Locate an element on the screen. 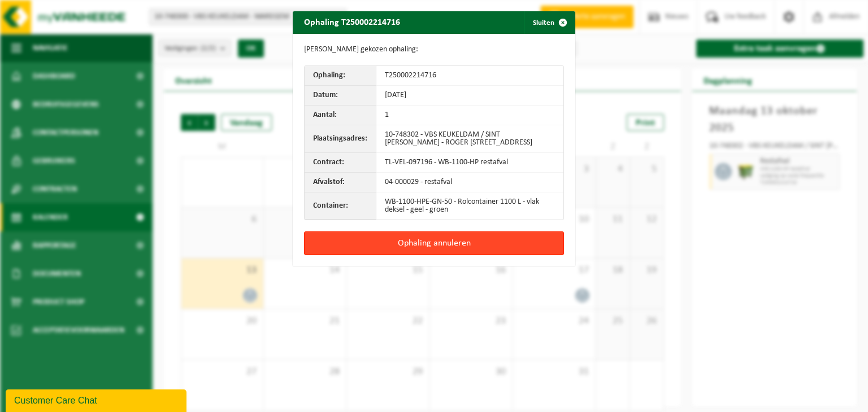 Image resolution: width=868 pixels, height=412 pixels. td: WB-1100-HPE-GN-50 - Rolcontainer 1100 L - vlak deksel - geel - groen is located at coordinates (470, 206).